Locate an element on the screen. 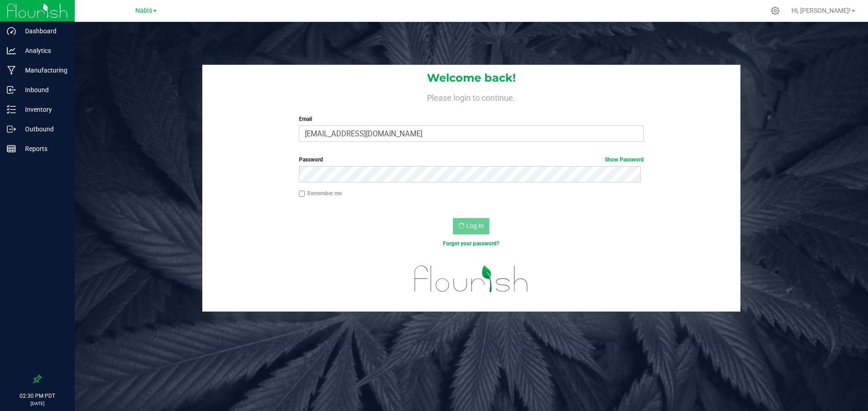 The height and width of the screenshot is (411, 868). p: Manufacturing is located at coordinates (43, 70).